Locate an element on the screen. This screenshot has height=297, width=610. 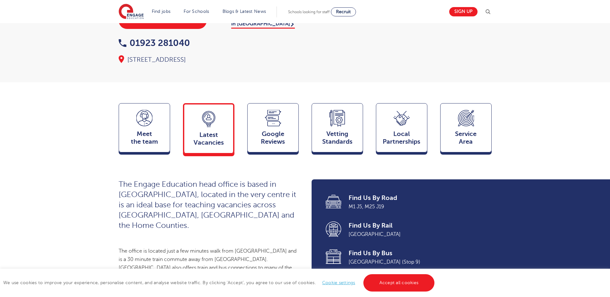
span: Schools looking for staff is located at coordinates (309, 12).